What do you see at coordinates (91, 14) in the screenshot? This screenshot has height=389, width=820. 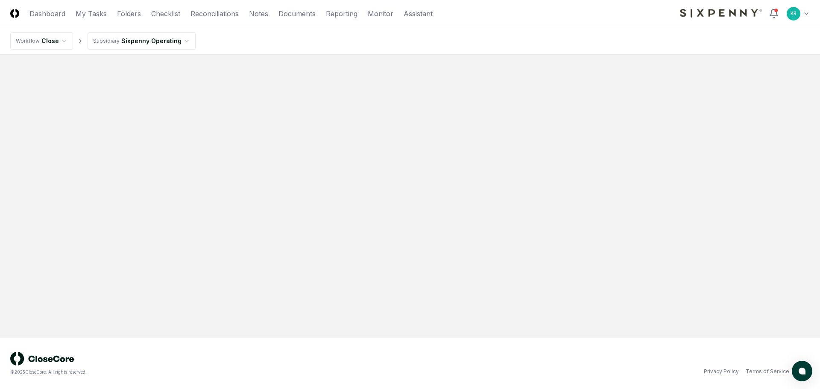 I see `a: My Tasks` at bounding box center [91, 14].